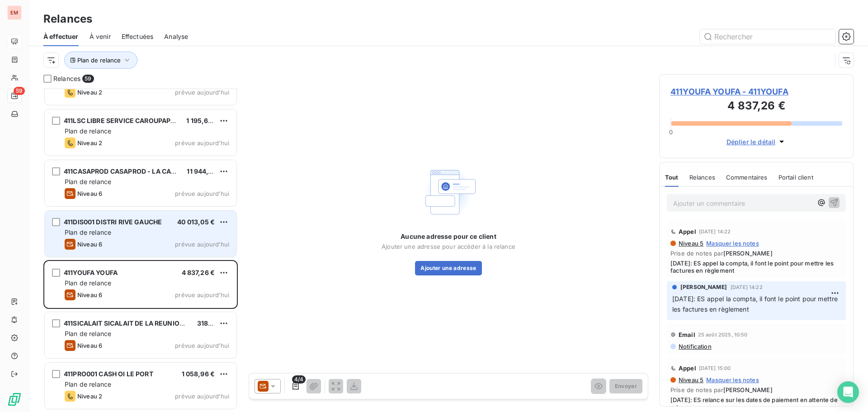 The image size is (868, 412). Describe the element at coordinates (211, 322) in the screenshot. I see `span: 318,99 €` at that location.